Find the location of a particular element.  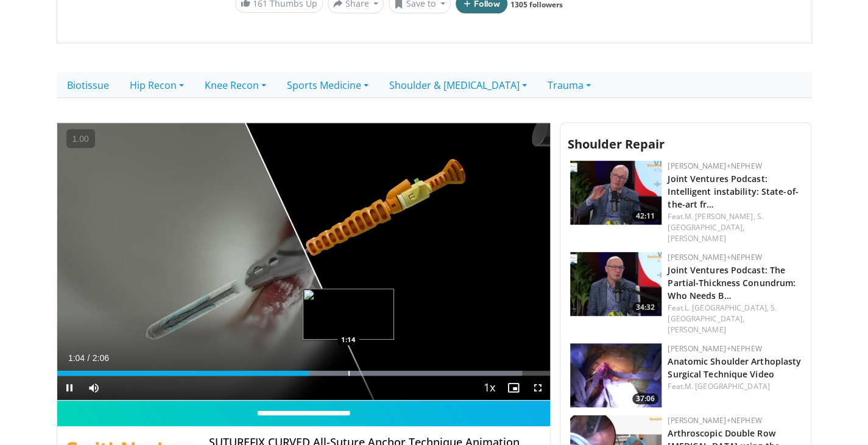

button: Enable picture-in-picture mode is located at coordinates (514, 388).